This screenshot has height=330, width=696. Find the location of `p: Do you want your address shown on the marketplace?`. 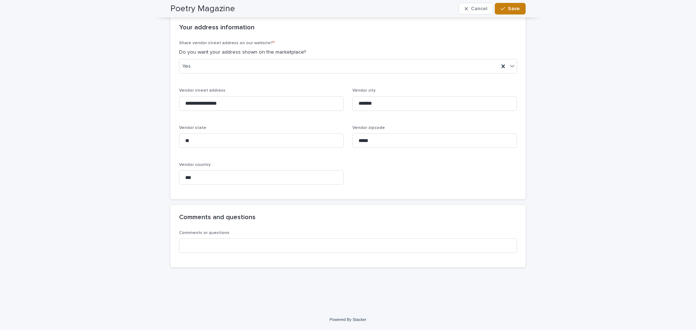

p: Do you want your address shown on the marketplace? is located at coordinates (348, 52).